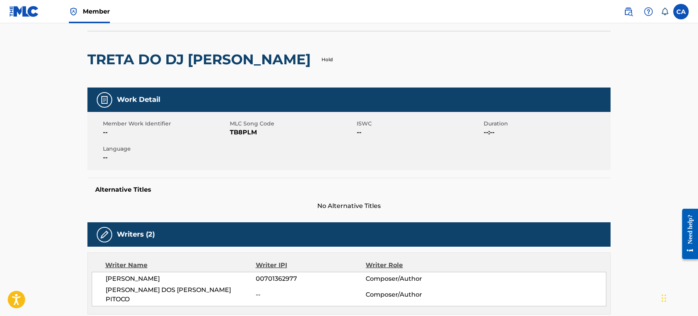 The width and height of the screenshot is (698, 316). What do you see at coordinates (546, 123) in the screenshot?
I see `span: Duration` at bounding box center [546, 123].